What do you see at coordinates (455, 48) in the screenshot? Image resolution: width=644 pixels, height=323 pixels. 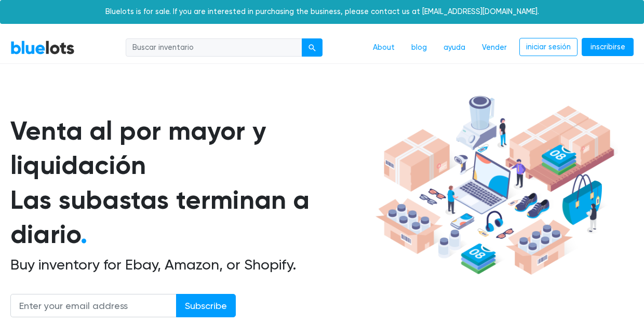 I see `a: ayuda` at bounding box center [455, 48].